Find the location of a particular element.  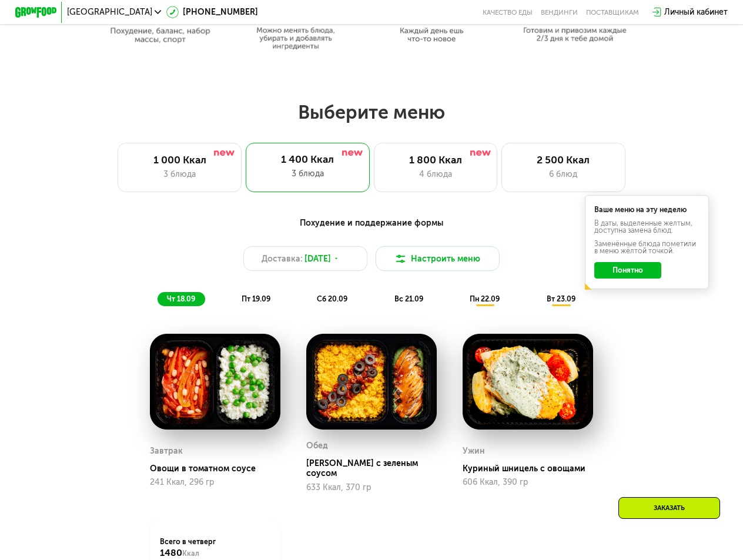

div: 606 Ккал, 390 гр is located at coordinates (528, 482).